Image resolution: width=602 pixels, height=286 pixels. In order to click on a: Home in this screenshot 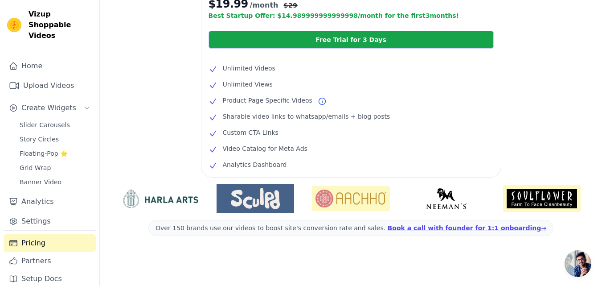, I will do `click(49, 66)`.